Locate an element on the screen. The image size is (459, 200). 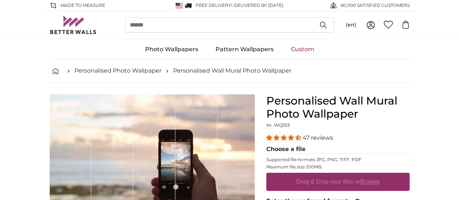
a: Personalised Photo Wallpaper is located at coordinates (118, 71).